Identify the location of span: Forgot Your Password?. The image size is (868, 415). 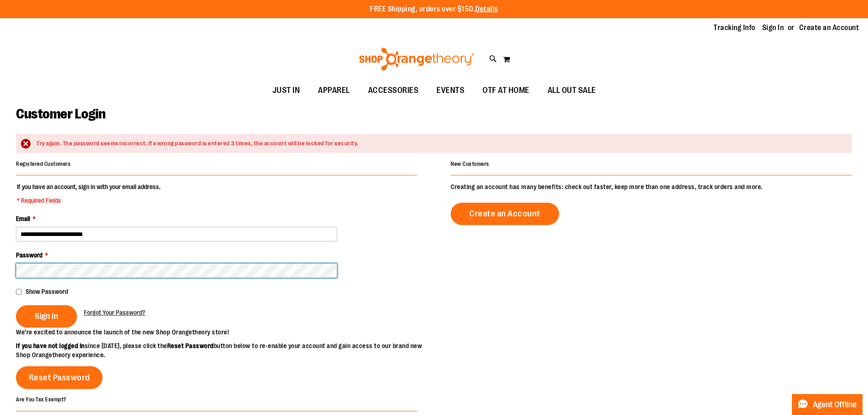
(114, 312).